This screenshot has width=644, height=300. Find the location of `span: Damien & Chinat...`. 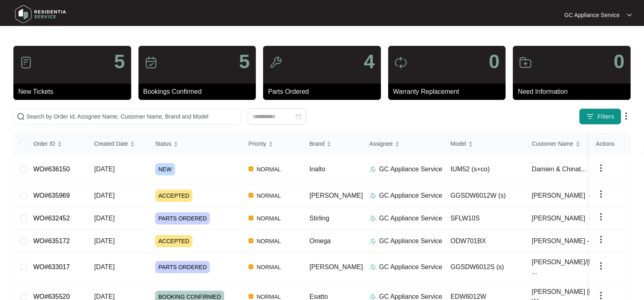

span: Damien & Chinat... is located at coordinates (559, 169).